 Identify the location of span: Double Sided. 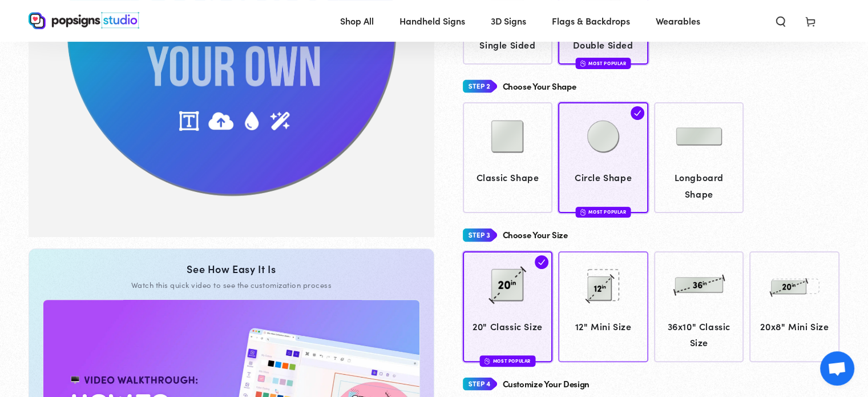
(603, 44).